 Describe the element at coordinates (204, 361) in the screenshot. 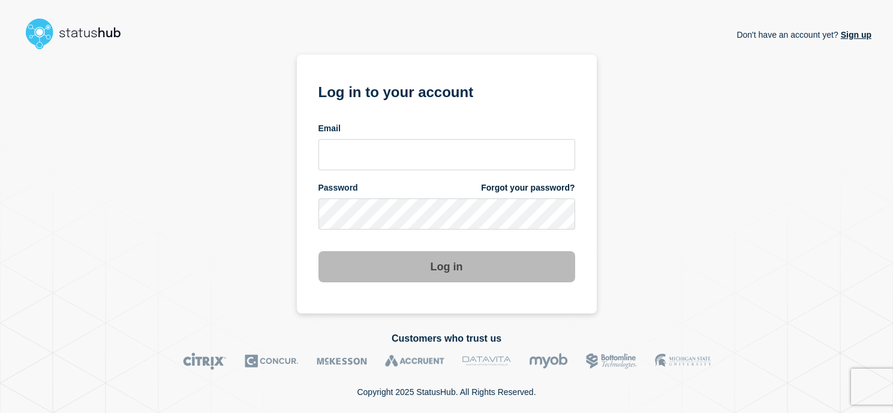

I see `img: Citrix logo` at that location.